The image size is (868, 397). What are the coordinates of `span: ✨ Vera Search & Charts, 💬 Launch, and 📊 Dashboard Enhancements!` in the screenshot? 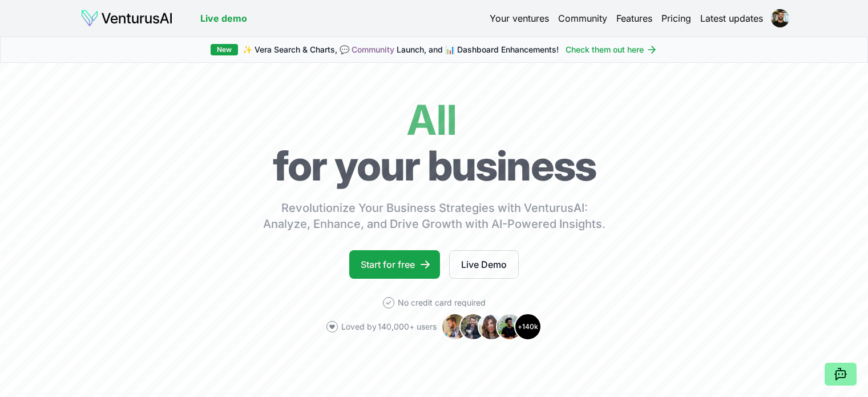 It's located at (401, 50).